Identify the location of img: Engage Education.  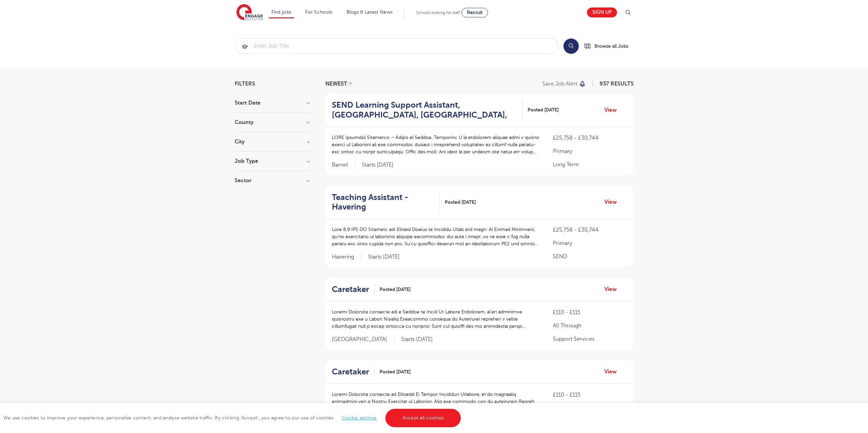
(250, 12).